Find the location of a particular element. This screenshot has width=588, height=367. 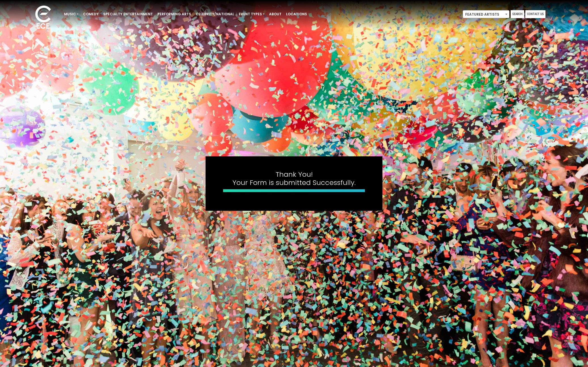

a: Search is located at coordinates (518, 14).